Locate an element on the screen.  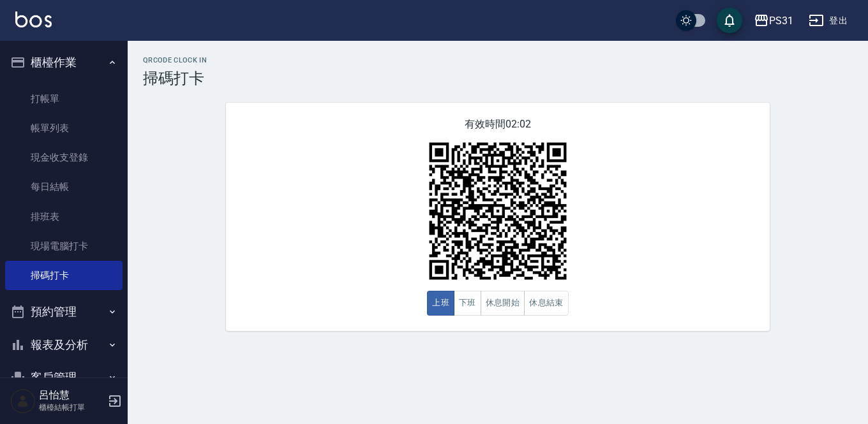
button: 休息開始 is located at coordinates (503, 303).